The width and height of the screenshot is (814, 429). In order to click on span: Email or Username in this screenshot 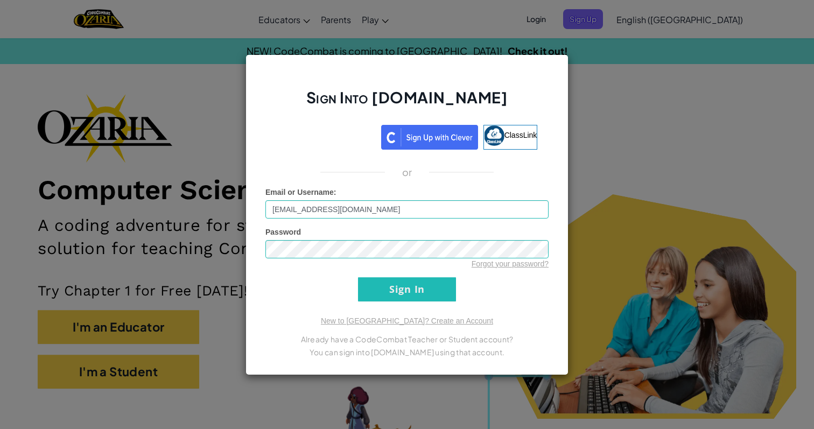, I will do `click(299, 192)`.